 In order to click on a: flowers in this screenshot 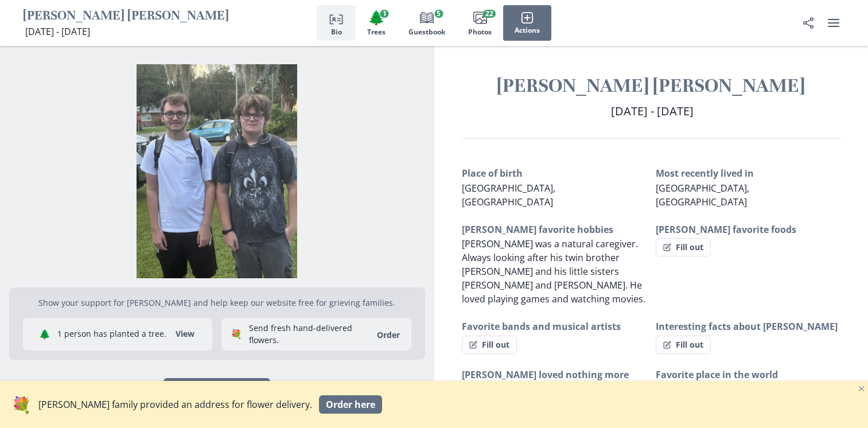, I will do `click(22, 405)`.